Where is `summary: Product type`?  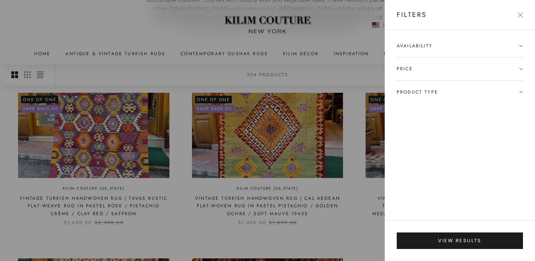
summary: Product type is located at coordinates (459, 92).